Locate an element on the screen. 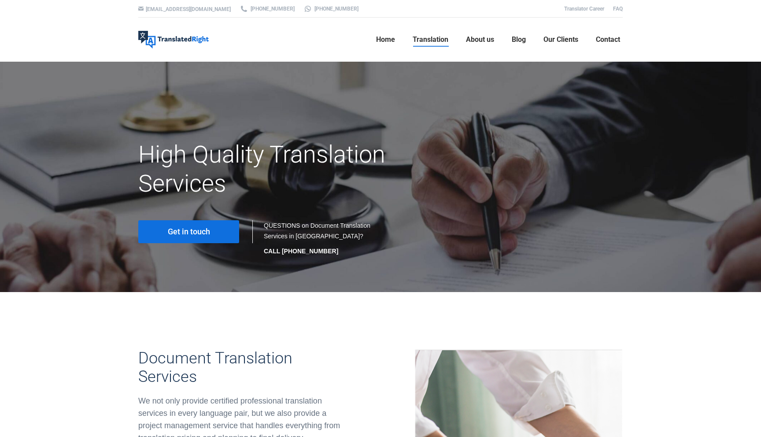  h1: High Quality Translation Services is located at coordinates (297, 169).